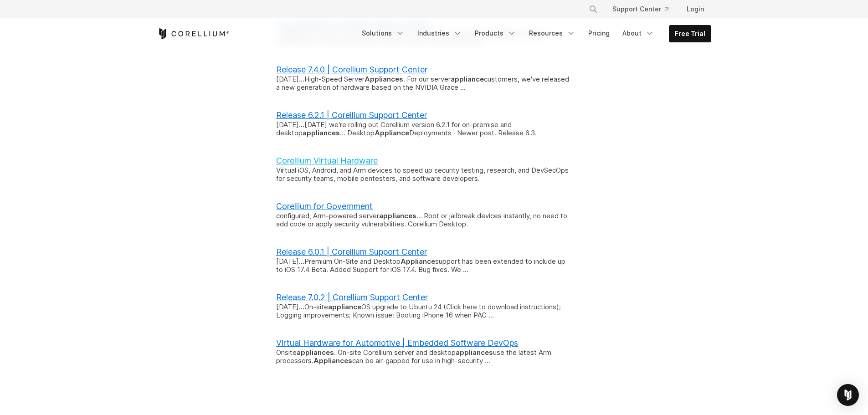 This screenshot has width=868, height=415. What do you see at coordinates (696, 9) in the screenshot?
I see `a: Login` at bounding box center [696, 9].